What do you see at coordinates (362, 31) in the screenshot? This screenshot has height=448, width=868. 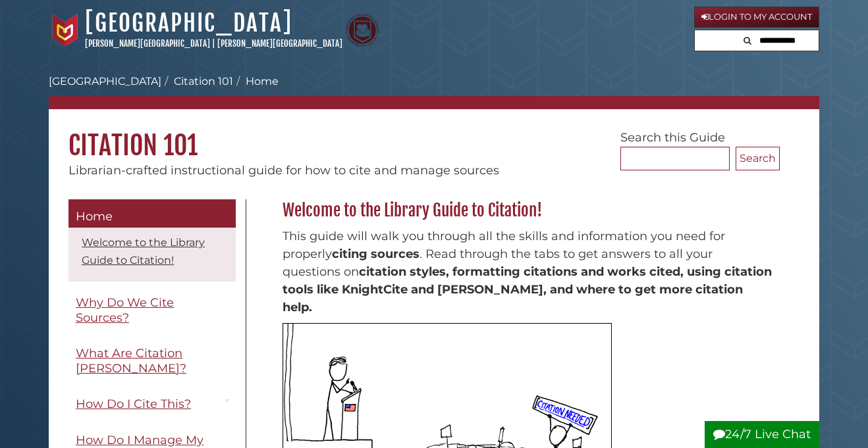 I see `img: Calvin Theological Seminary` at bounding box center [362, 31].